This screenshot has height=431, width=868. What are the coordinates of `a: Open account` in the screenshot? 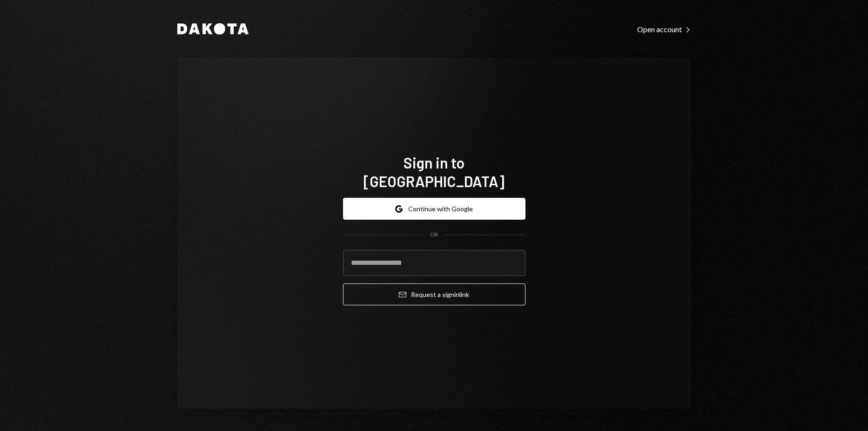 It's located at (664, 29).